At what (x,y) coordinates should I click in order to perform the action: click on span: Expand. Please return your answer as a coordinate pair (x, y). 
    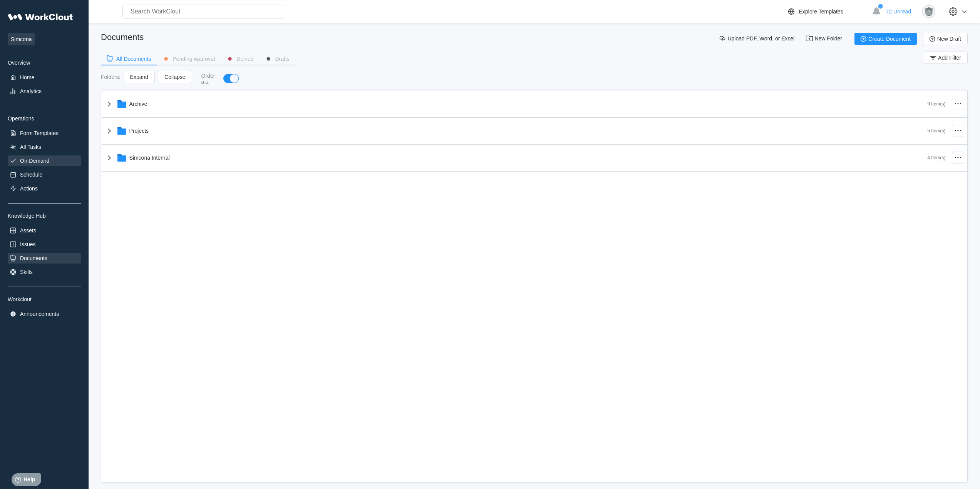
    Looking at the image, I should click on (139, 77).